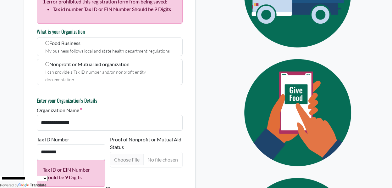 This screenshot has height=188, width=392. What do you see at coordinates (110, 31) in the screenshot?
I see `h6: What is your Organization` at bounding box center [110, 31].